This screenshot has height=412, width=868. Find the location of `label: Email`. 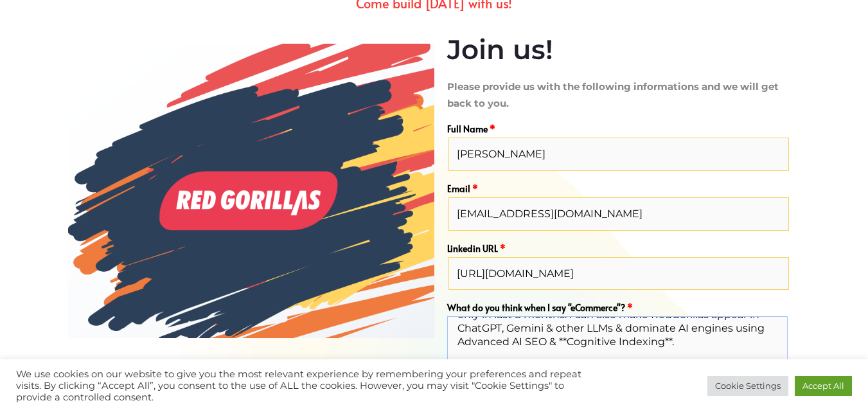

label: Email is located at coordinates (618, 188).